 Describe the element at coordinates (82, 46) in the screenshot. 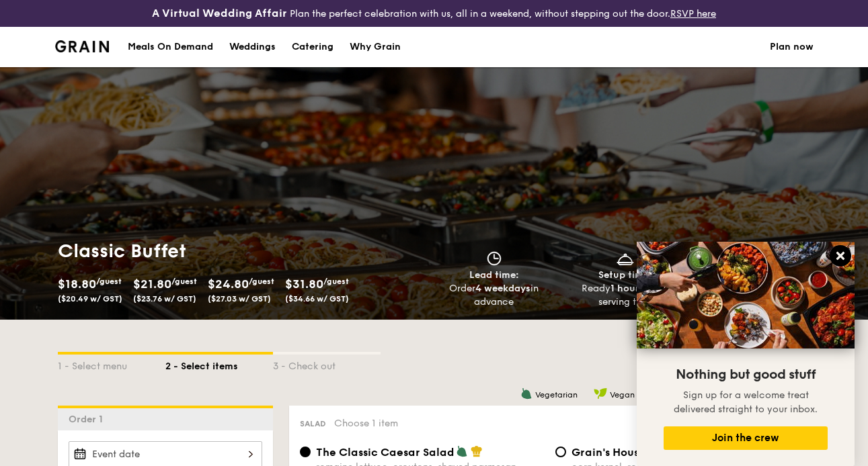

I see `a: Logotype` at that location.